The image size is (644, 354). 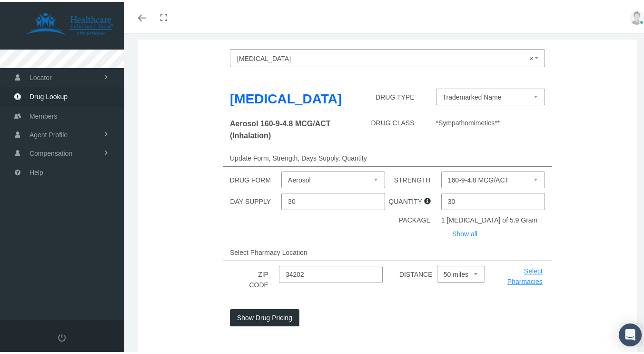 What do you see at coordinates (398, 95) in the screenshot?
I see `label: DRUG TYPE` at bounding box center [398, 95].